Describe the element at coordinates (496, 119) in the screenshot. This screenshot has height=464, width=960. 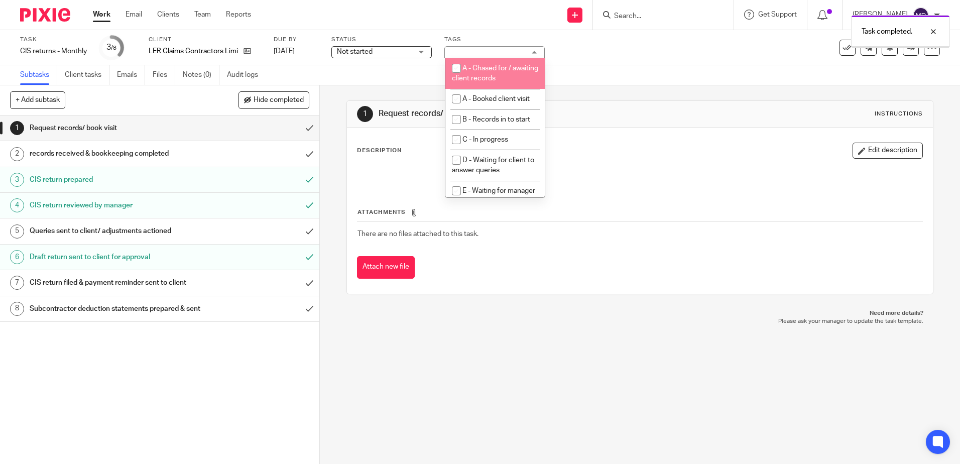
I see `span: B - Records in to start` at that location.